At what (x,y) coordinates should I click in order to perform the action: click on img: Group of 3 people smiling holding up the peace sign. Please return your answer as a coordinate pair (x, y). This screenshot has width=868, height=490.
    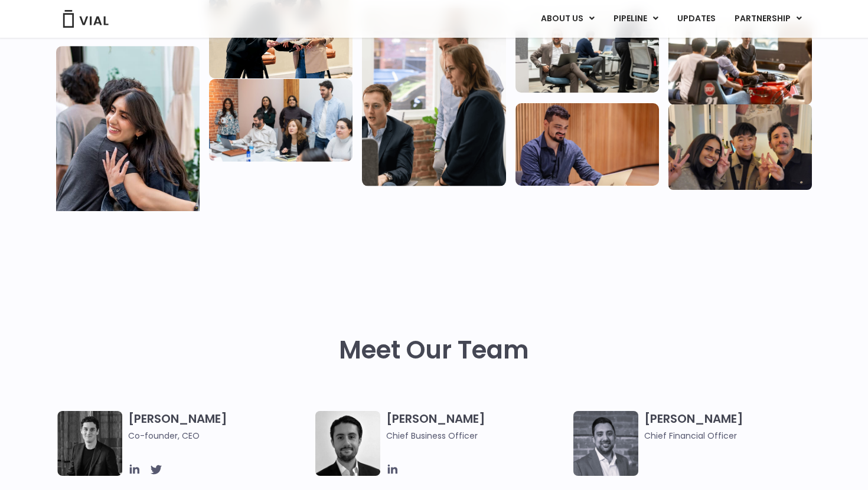
    Looking at the image, I should click on (739, 147).